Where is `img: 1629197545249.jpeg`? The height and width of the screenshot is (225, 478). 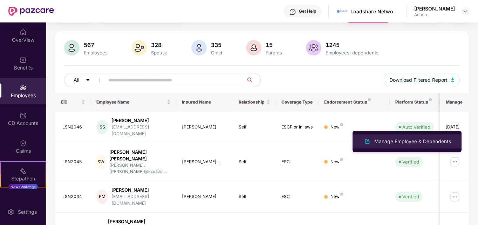
img: 1629197545249.jpeg is located at coordinates (342, 11).